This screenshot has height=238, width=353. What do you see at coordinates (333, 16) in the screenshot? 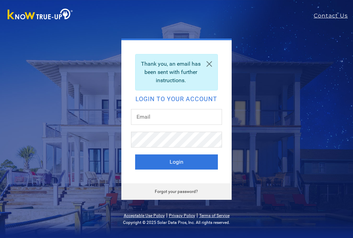
I see `a: Contact Us` at bounding box center [333, 16].